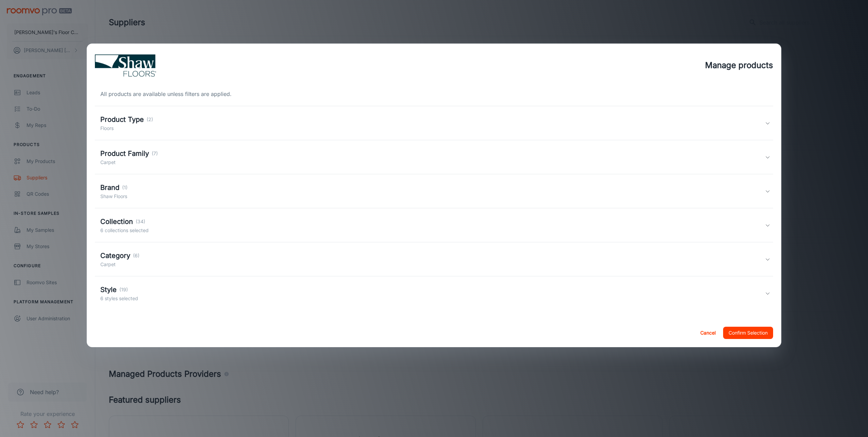 This screenshot has height=437, width=868. What do you see at coordinates (123, 290) in the screenshot?
I see `p: (19)` at bounding box center [123, 290].